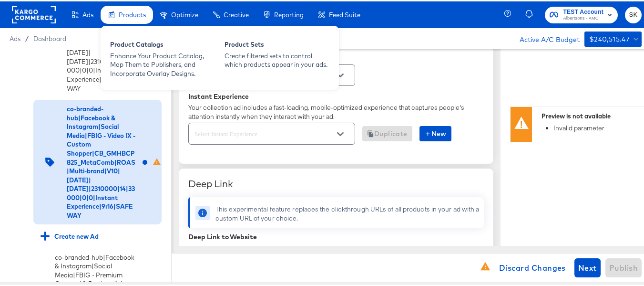 The height and width of the screenshot is (286, 644). I want to click on span: Next, so click(587, 266).